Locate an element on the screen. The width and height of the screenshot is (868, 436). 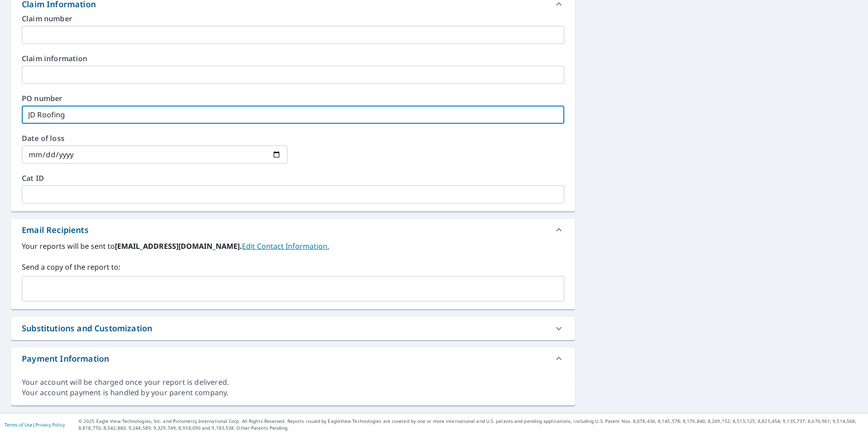
div: Your account will be charged once your report is delivered. is located at coordinates (293, 382).